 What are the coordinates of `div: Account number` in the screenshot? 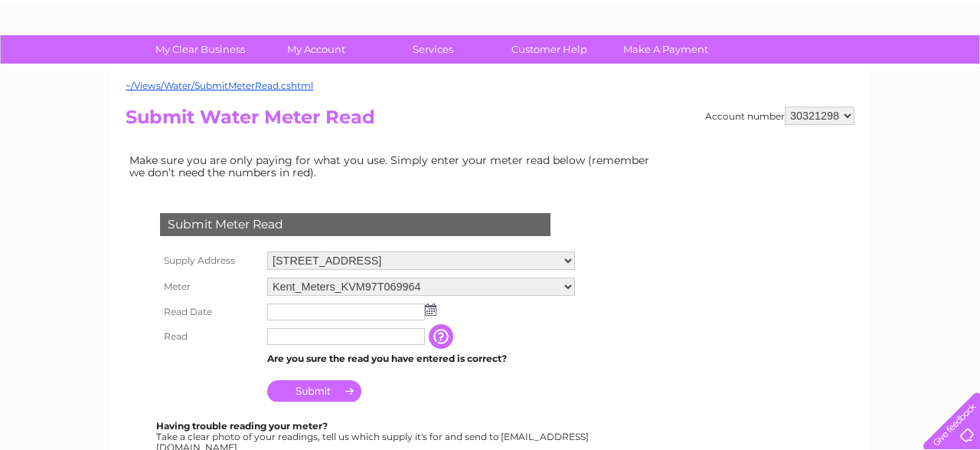 It's located at (779, 116).